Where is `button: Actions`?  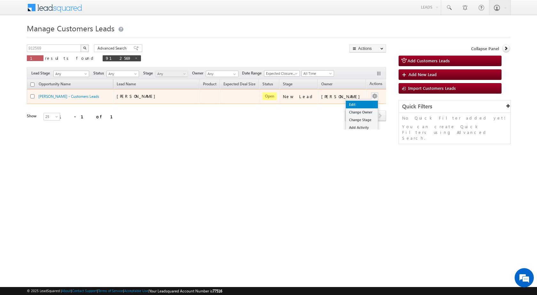
button: Actions is located at coordinates (368, 48).